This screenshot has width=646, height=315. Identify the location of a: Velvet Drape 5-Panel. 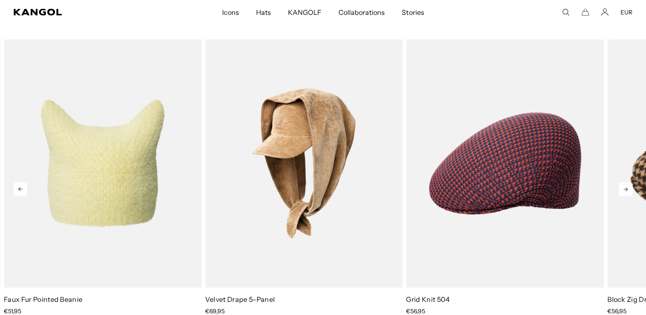
(240, 299).